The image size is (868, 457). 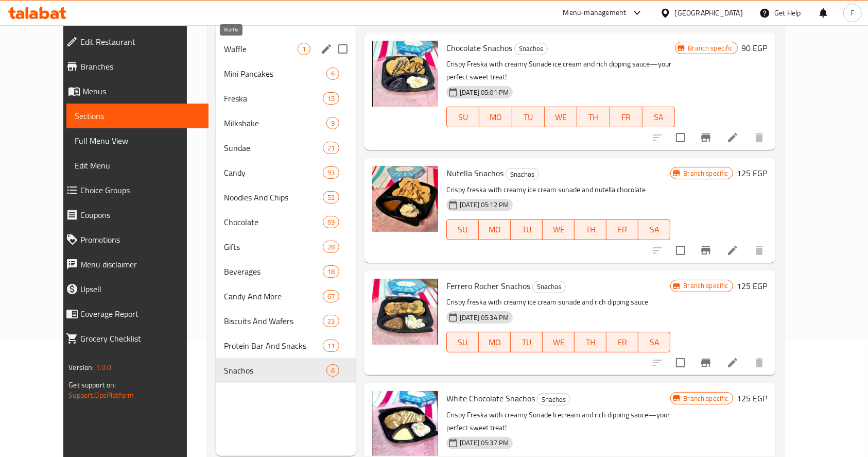 What do you see at coordinates (273, 148) in the screenshot?
I see `span: Sundae` at bounding box center [273, 148].